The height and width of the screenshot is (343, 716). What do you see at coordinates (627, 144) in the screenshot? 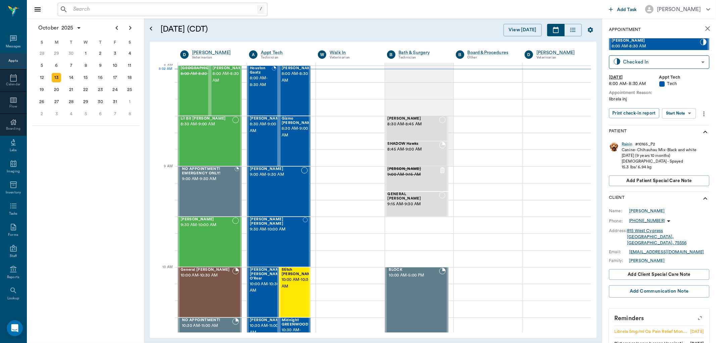
I see `a: Raisin` at bounding box center [627, 144].